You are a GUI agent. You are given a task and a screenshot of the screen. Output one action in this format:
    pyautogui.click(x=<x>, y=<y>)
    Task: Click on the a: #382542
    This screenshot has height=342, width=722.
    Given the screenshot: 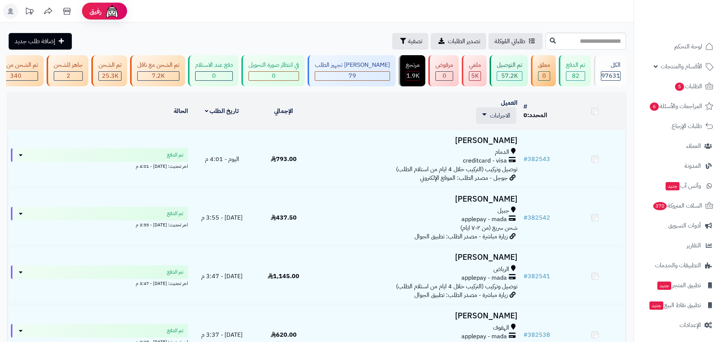 What is the action you would take?
    pyautogui.click(x=536, y=218)
    